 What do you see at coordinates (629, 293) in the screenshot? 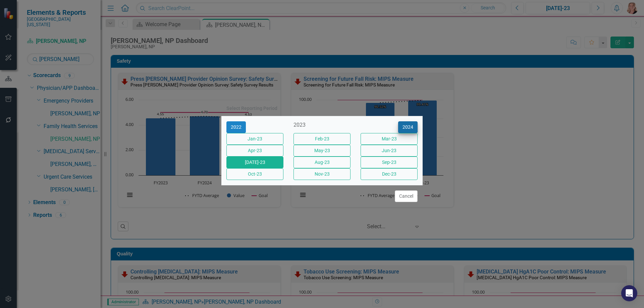
I see `div: Open Intercom Messenger` at bounding box center [629, 293].